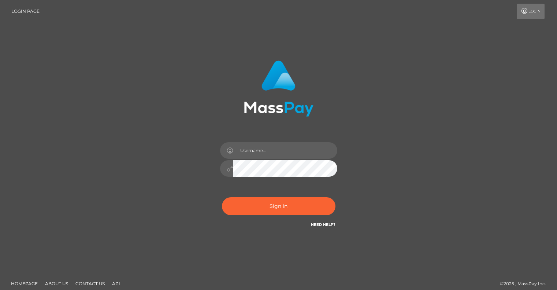  I want to click on a: Contact Us, so click(90, 283).